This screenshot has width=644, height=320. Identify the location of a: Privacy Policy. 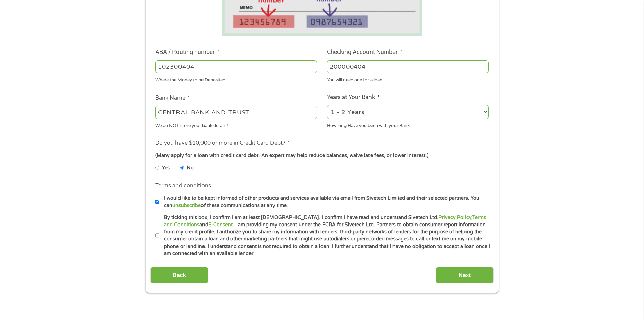
(455, 217).